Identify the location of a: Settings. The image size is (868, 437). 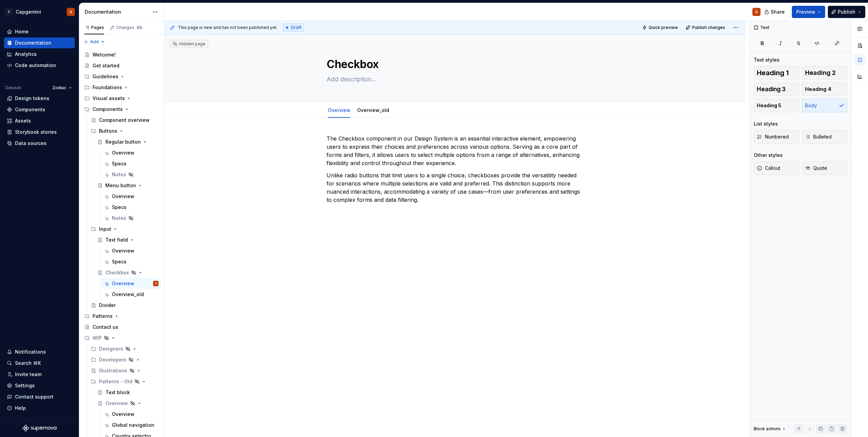
(40, 386).